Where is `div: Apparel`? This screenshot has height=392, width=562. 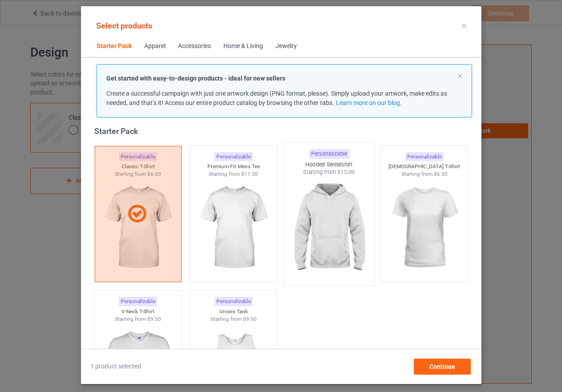 div: Apparel is located at coordinates (155, 47).